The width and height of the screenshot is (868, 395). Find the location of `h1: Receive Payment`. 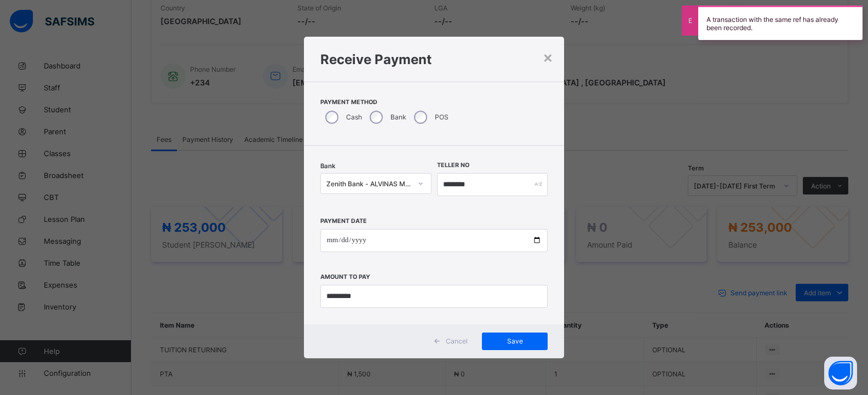

h1: Receive Payment is located at coordinates (434, 59).